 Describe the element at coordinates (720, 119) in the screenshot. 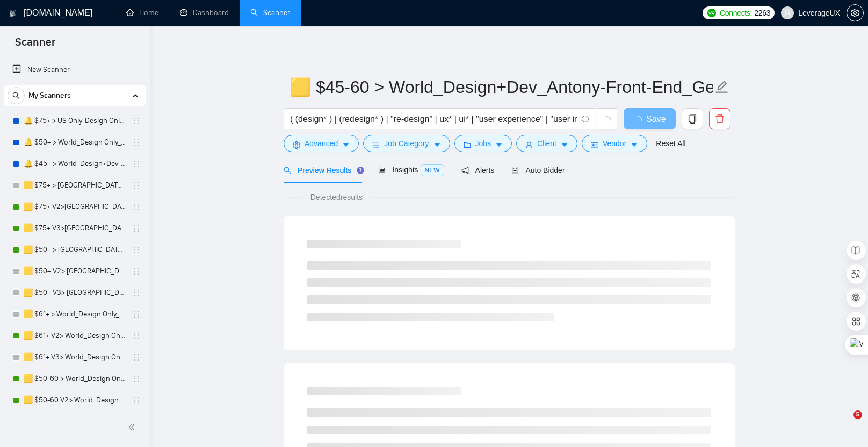

I see `button: delete` at that location.